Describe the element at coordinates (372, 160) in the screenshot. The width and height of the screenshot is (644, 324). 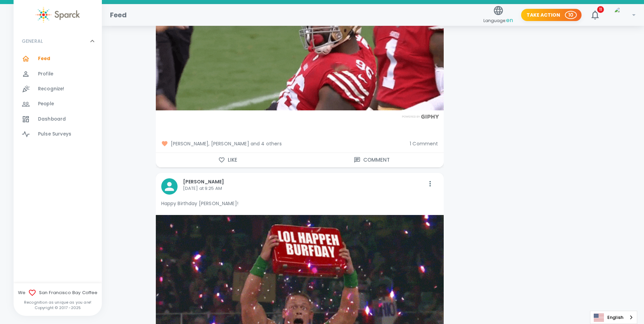
I see `button: Comment` at that location.